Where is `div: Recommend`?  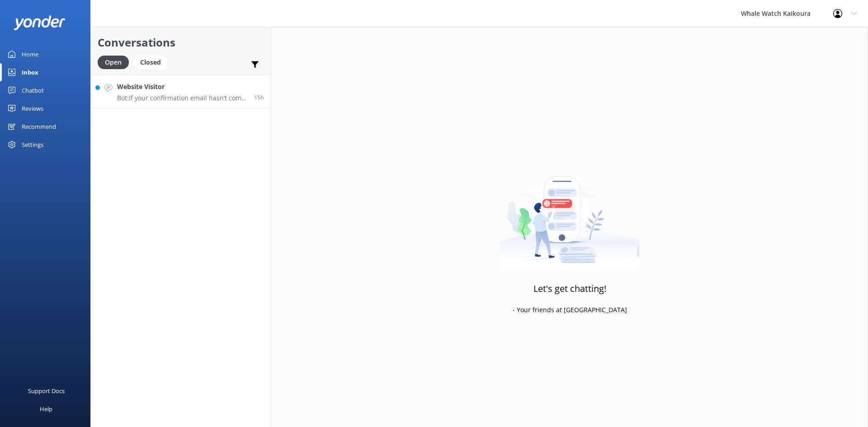
div: Recommend is located at coordinates (39, 126).